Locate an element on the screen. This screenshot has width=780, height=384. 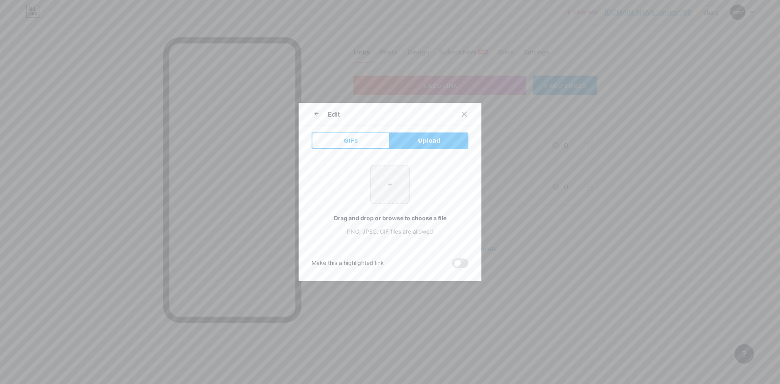
div: Make this a highlighted link is located at coordinates (348, 263).